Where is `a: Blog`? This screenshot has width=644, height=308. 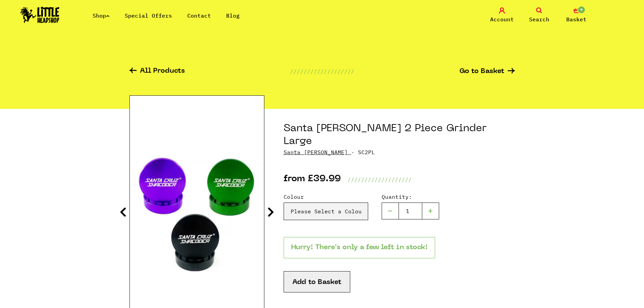
a: Blog is located at coordinates (233, 16).